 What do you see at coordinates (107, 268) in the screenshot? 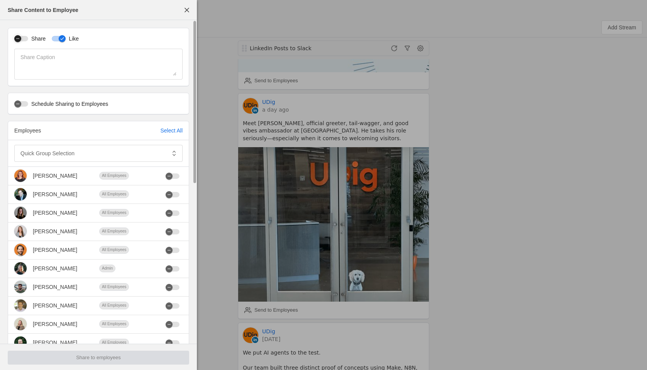
I see `div: Admin` at bounding box center [107, 268].